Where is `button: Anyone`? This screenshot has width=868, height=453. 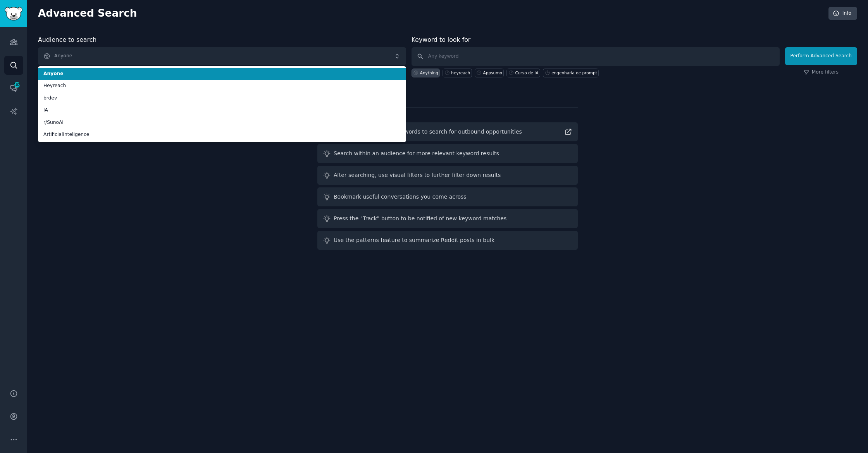
button: Anyone is located at coordinates (222, 56).